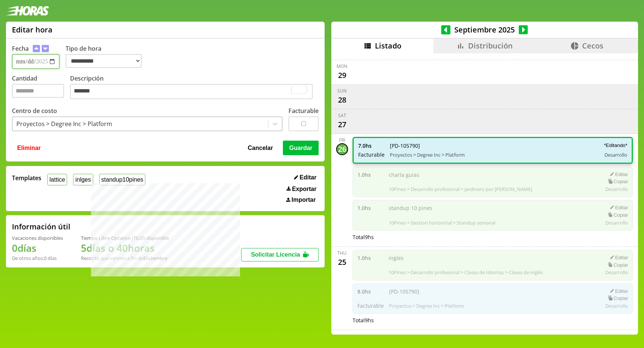 The image size is (644, 348). What do you see at coordinates (260, 148) in the screenshot?
I see `button: Cancelar` at bounding box center [260, 148].